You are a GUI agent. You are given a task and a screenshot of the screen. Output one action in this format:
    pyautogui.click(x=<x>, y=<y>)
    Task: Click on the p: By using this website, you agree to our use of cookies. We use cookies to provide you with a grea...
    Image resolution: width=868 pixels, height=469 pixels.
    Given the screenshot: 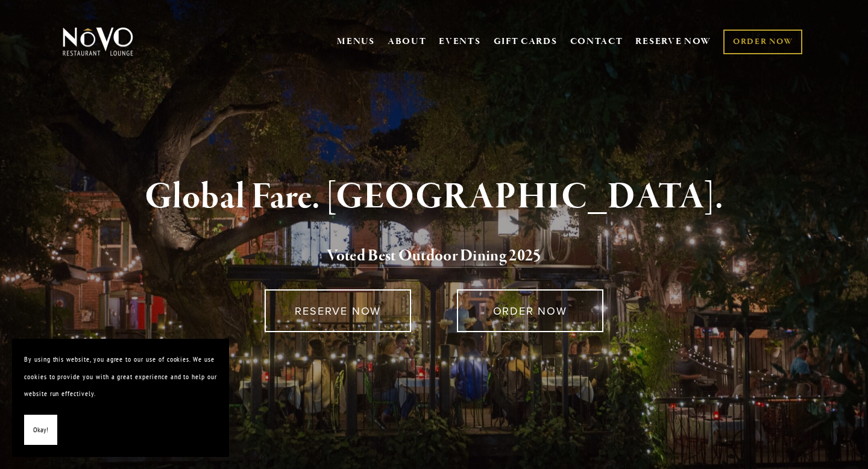 What is the action you would take?
    pyautogui.click(x=120, y=377)
    